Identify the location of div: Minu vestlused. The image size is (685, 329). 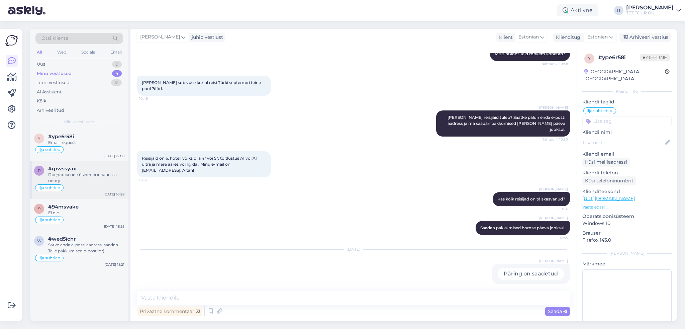
(54, 74).